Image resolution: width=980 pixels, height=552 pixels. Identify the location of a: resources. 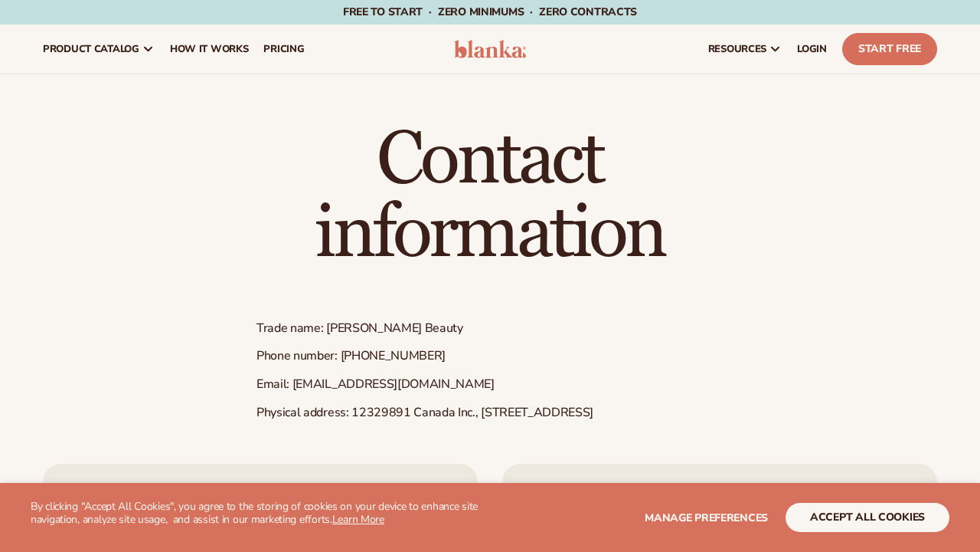
(745, 49).